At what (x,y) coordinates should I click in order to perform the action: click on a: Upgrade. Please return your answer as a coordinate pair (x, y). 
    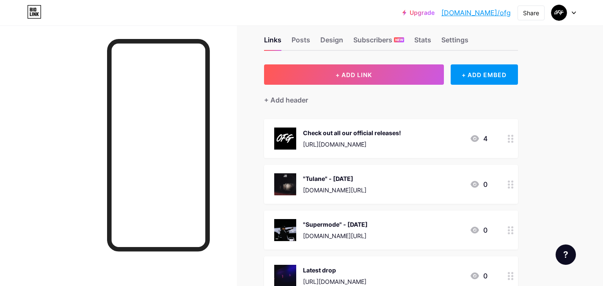
    Looking at the image, I should click on (419, 13).